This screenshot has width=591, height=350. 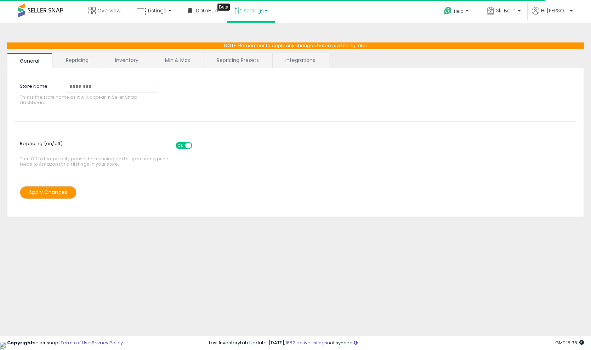 What do you see at coordinates (506, 11) in the screenshot?
I see `span: Ski Barn` at bounding box center [506, 11].